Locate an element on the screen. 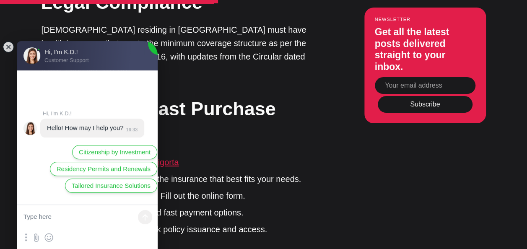 The width and height of the screenshot is (527, 249). input: Your email address is located at coordinates (425, 85).